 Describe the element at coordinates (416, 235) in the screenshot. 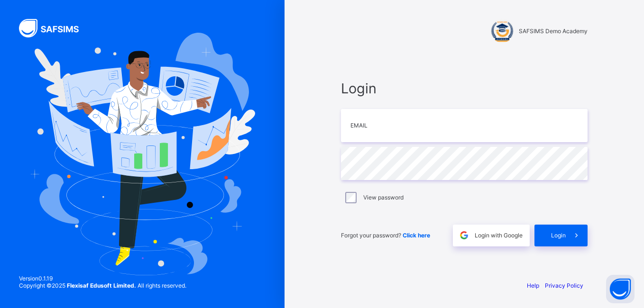

I see `span: Click here` at that location.